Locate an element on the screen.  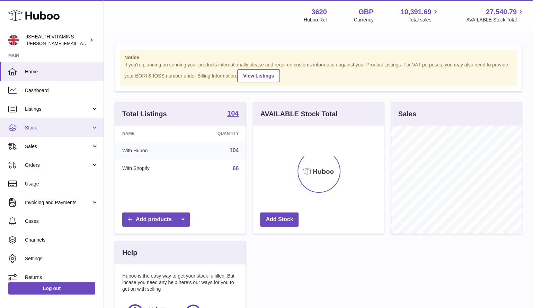
h3: Sales is located at coordinates (407, 114).